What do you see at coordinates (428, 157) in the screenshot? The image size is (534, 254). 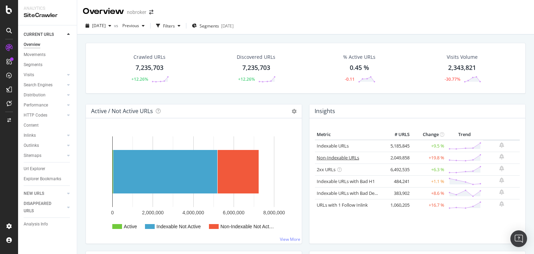 I see `td: +19.8 %` at bounding box center [428, 157].